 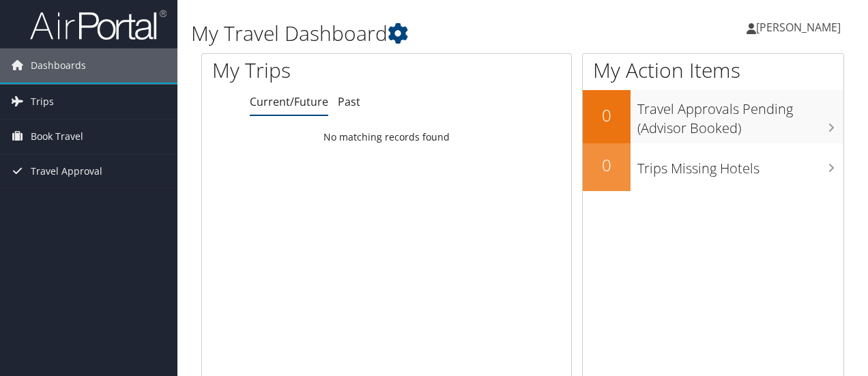 What do you see at coordinates (99, 24) in the screenshot?
I see `img: airportal-logo.png` at bounding box center [99, 24].